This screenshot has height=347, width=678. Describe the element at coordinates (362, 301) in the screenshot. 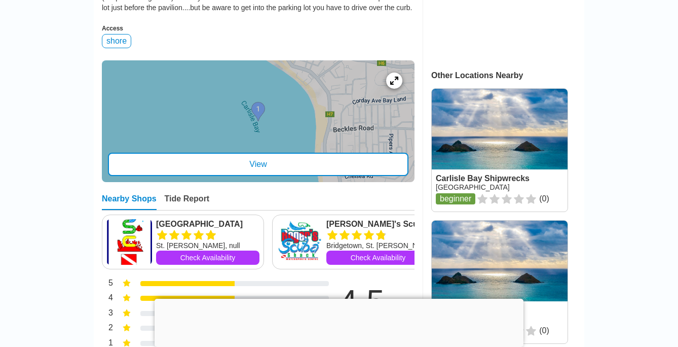

I see `div: 4.5` at that location.